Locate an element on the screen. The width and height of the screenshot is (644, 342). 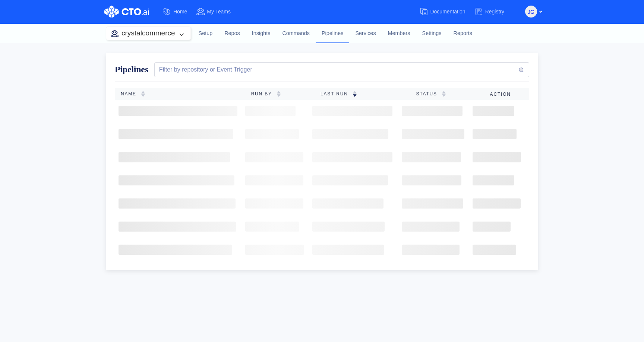
span: Documentation is located at coordinates (448, 12).